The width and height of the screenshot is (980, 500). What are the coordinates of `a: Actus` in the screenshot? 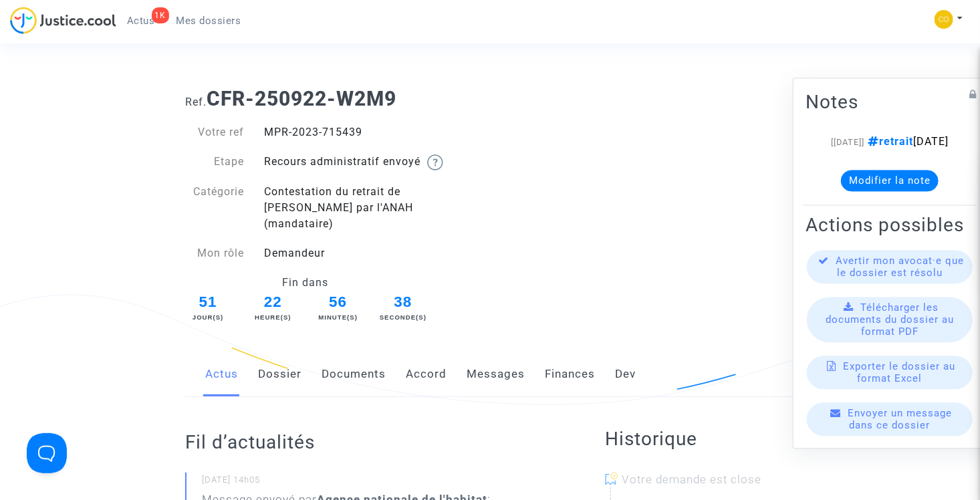 It's located at (222, 374).